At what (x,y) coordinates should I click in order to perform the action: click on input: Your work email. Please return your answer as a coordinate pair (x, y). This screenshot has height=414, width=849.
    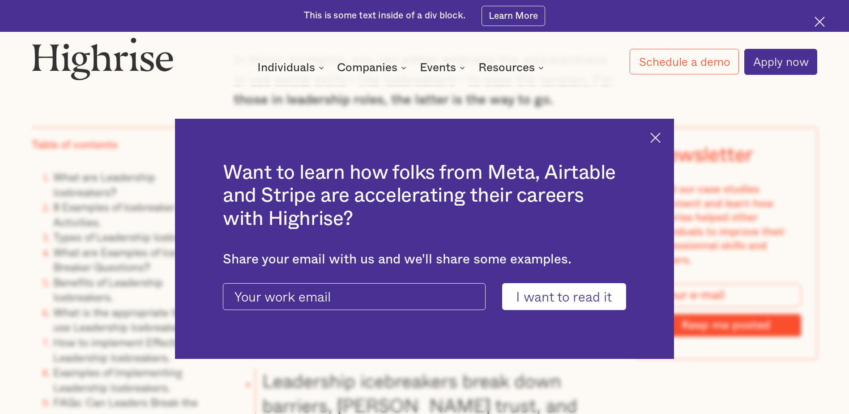
    Looking at the image, I should click on (354, 296).